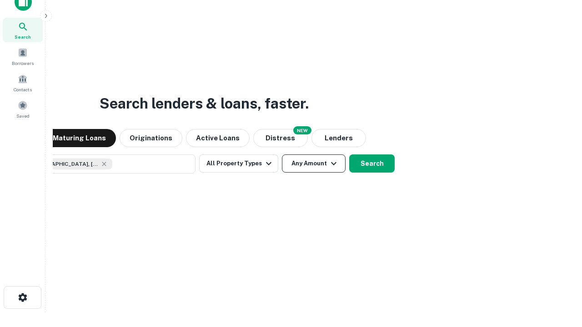 The height and width of the screenshot is (327, 582). Describe the element at coordinates (23, 56) in the screenshot. I see `a: Borrowers` at that location.